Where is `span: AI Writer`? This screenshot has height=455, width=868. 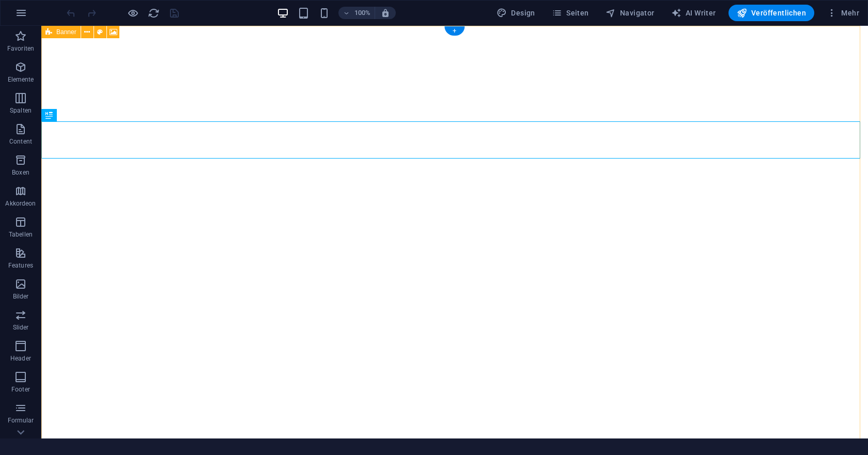
span: AI Writer is located at coordinates (693, 13).